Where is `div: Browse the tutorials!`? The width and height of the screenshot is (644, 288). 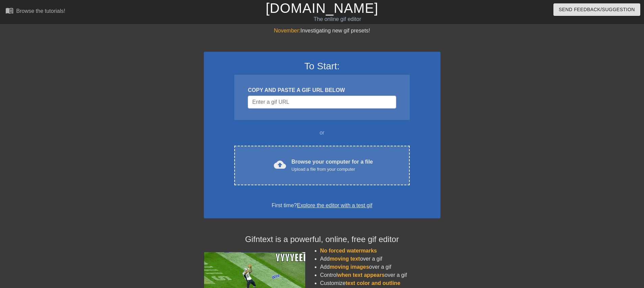
div: Browse the tutorials! is located at coordinates (40, 11).